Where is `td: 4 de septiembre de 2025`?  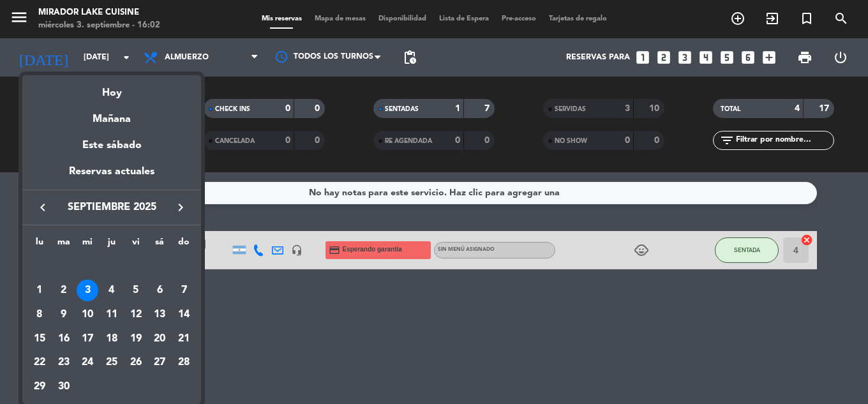 td: 4 de septiembre de 2025 is located at coordinates (112, 291).